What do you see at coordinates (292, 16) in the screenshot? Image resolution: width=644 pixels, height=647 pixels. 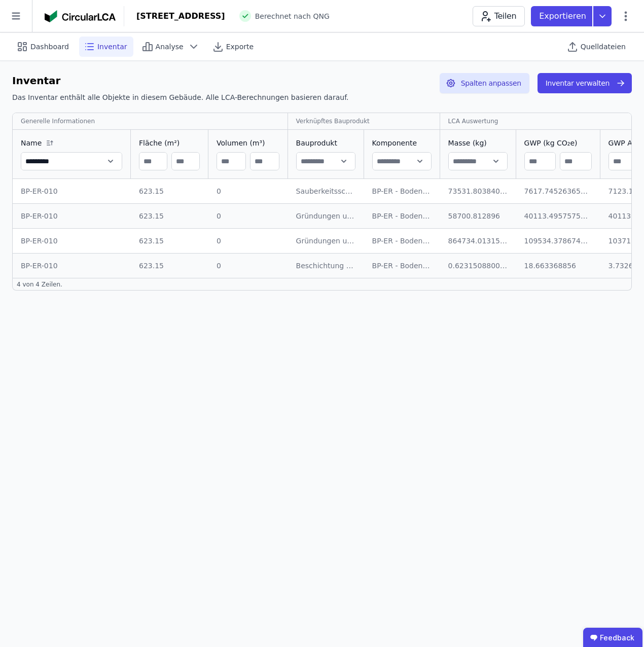 I see `span: Berechnet nach QNG` at bounding box center [292, 16].